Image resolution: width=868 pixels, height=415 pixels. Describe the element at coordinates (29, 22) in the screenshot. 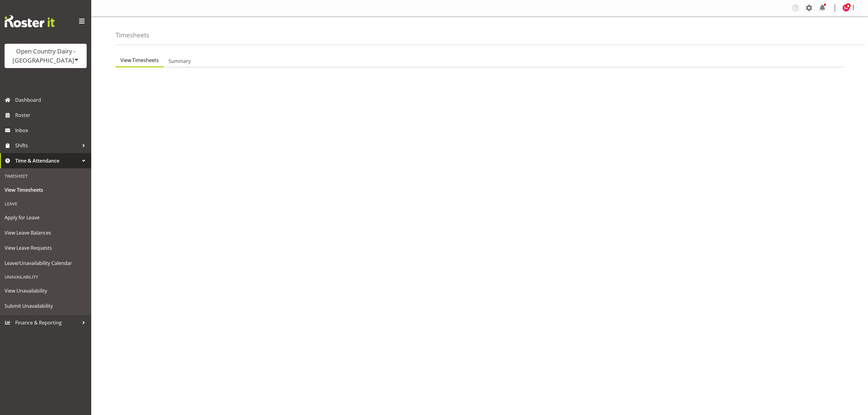

I see `img: Rosterit website logo` at that location.